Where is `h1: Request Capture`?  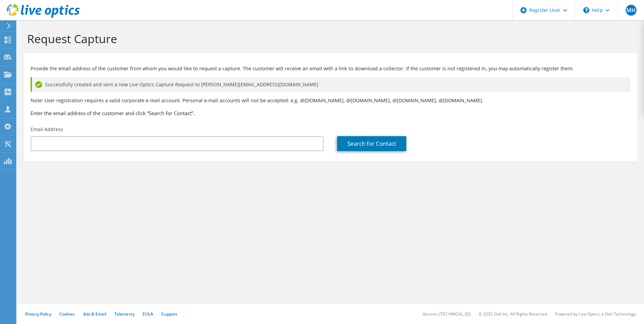 h1: Request Capture is located at coordinates (328, 39).